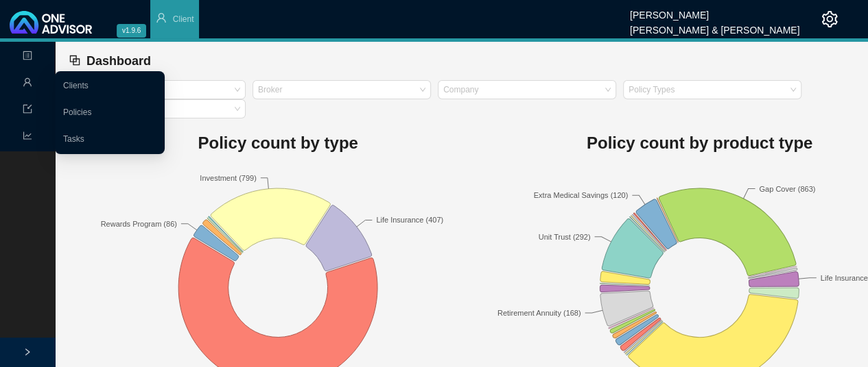 The height and width of the screenshot is (367, 868). I want to click on img: 2df55531c6924b55f21c4cf5d4484680-logo-light.svg, so click(51, 22).